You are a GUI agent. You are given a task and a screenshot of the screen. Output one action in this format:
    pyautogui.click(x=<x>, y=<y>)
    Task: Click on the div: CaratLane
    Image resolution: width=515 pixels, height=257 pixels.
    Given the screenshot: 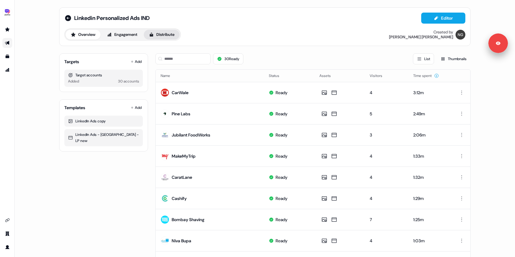 What is the action you would take?
    pyautogui.click(x=182, y=177)
    